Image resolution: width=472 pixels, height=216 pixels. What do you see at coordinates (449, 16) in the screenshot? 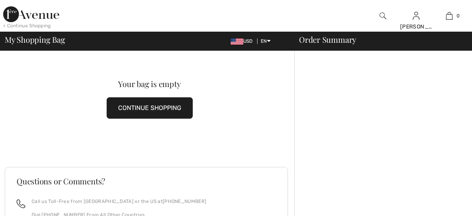
I see `a: 0` at bounding box center [449, 16].